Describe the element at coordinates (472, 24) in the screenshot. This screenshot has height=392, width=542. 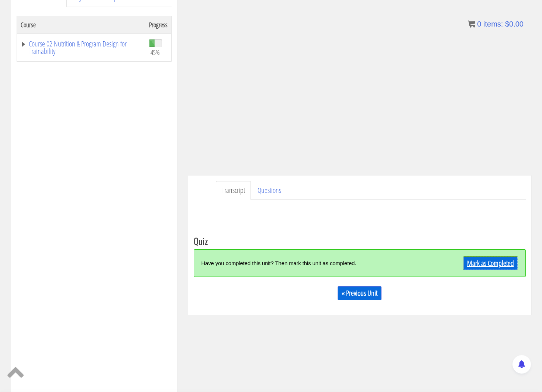
I see `img: icon11.png` at that location.